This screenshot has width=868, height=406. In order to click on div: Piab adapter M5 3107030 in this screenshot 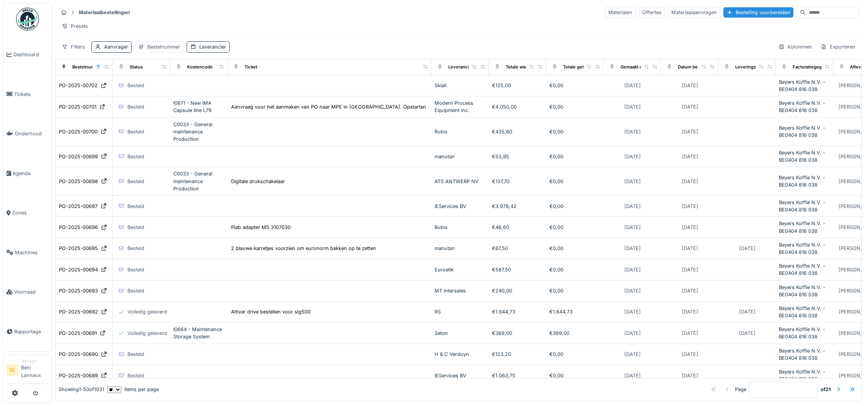, I will do `click(261, 227)`.